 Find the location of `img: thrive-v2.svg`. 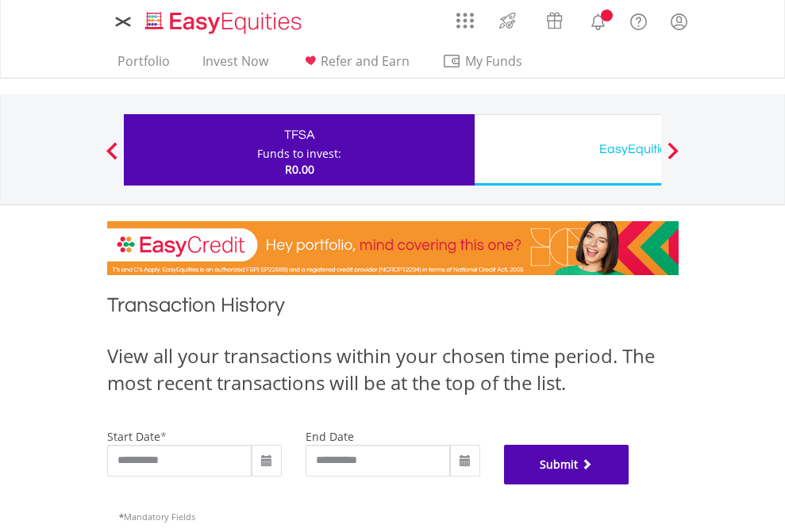

img: thrive-v2.svg is located at coordinates (507, 21).